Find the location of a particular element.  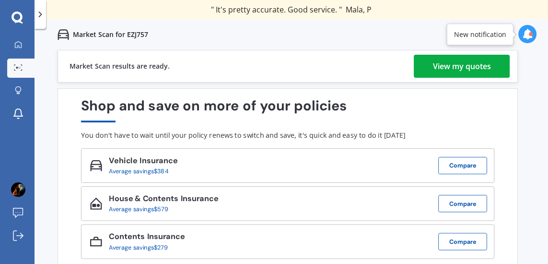

div: Average savings $384 is located at coordinates (139, 171).